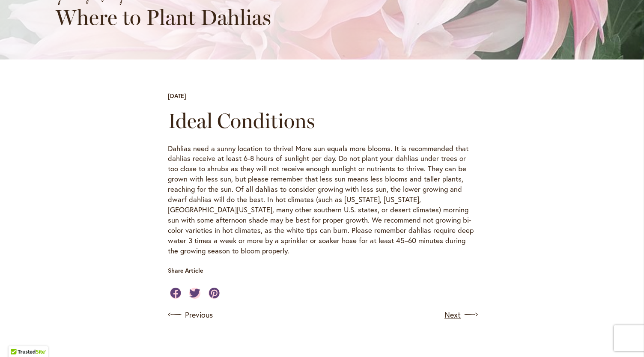  I want to click on p: Dahlias need a sunny location to thrive! More sun equals more blooms. It is recommended that dahl..., so click(322, 200).